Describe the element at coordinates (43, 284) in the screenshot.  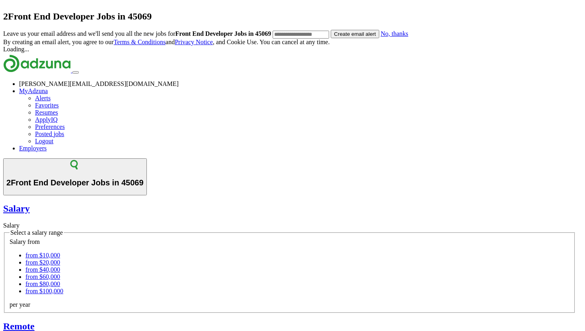
I see `a: from $80,000` at that location.